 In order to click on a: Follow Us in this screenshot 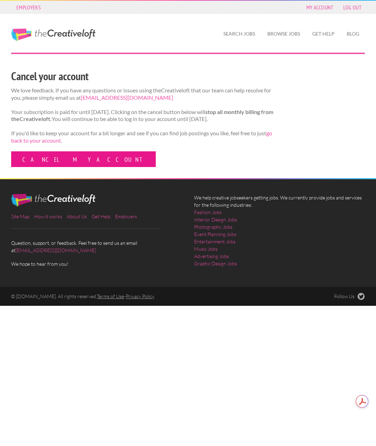, I will do `click(350, 296)`.